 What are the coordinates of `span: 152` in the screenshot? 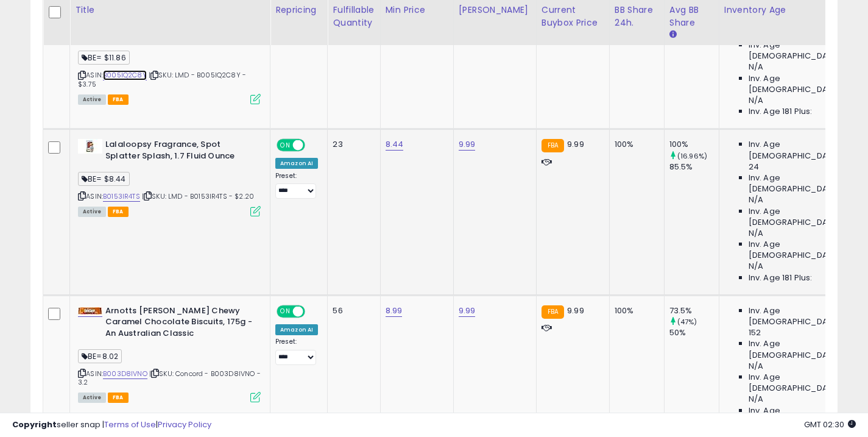 It's located at (755, 333).